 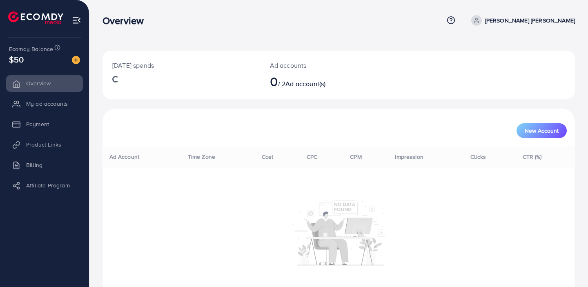 What do you see at coordinates (36, 18) in the screenshot?
I see `img: logo` at bounding box center [36, 18].